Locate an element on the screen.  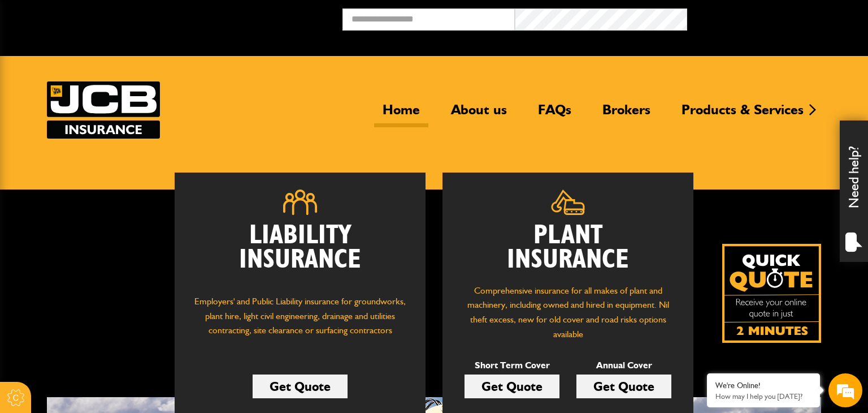
a: About us is located at coordinates (479, 114).